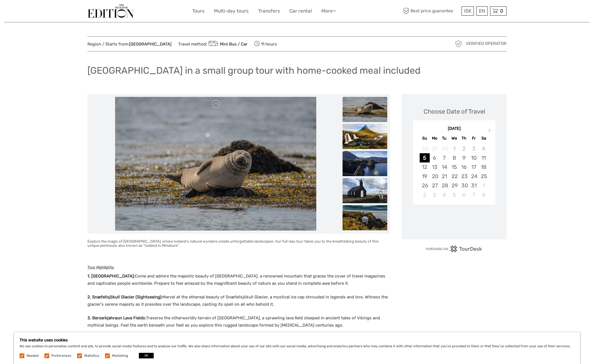 This screenshot has height=364, width=594. I want to click on button: OK, so click(146, 356).